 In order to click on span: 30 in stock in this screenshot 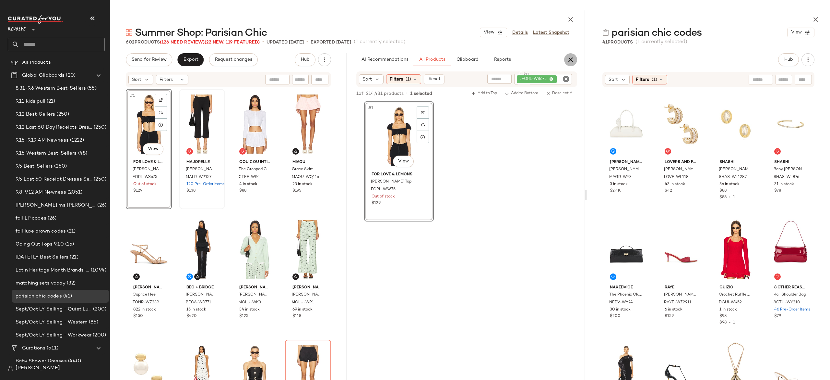, I will do `click(621, 309)`.